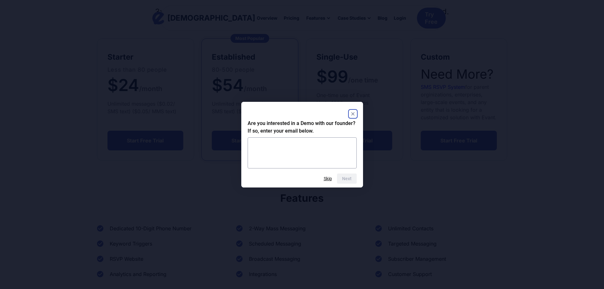  Describe the element at coordinates (328, 179) in the screenshot. I see `button: Skip` at that location.